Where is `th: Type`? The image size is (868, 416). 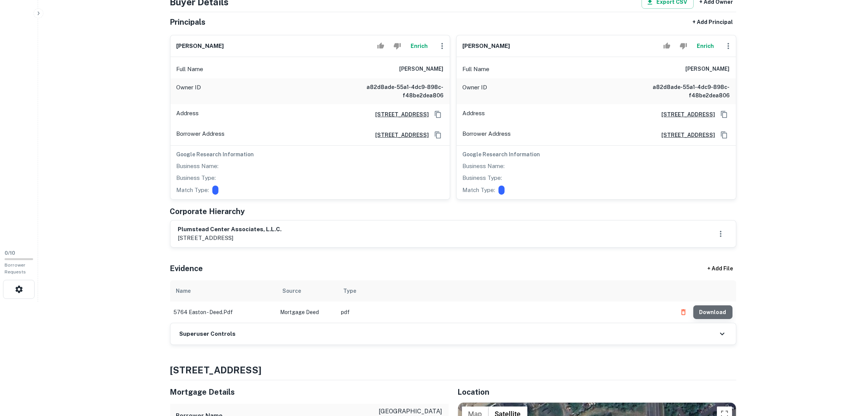 th: Type is located at coordinates (505, 291).